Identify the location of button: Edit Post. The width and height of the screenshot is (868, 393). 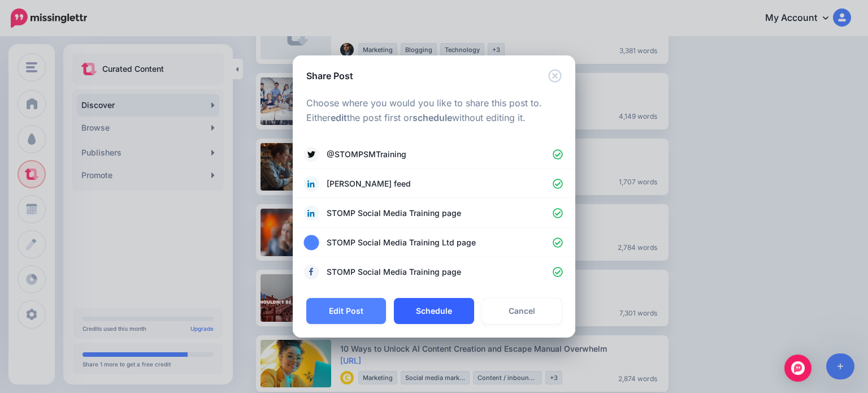
(346, 311).